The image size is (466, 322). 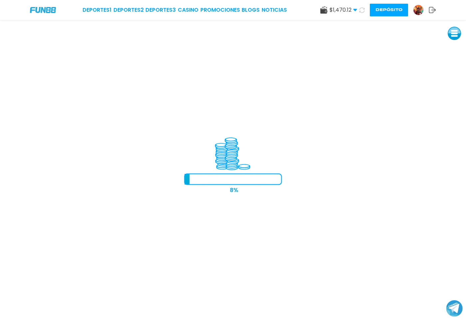 What do you see at coordinates (251, 10) in the screenshot?
I see `a: BLOGS` at bounding box center [251, 10].